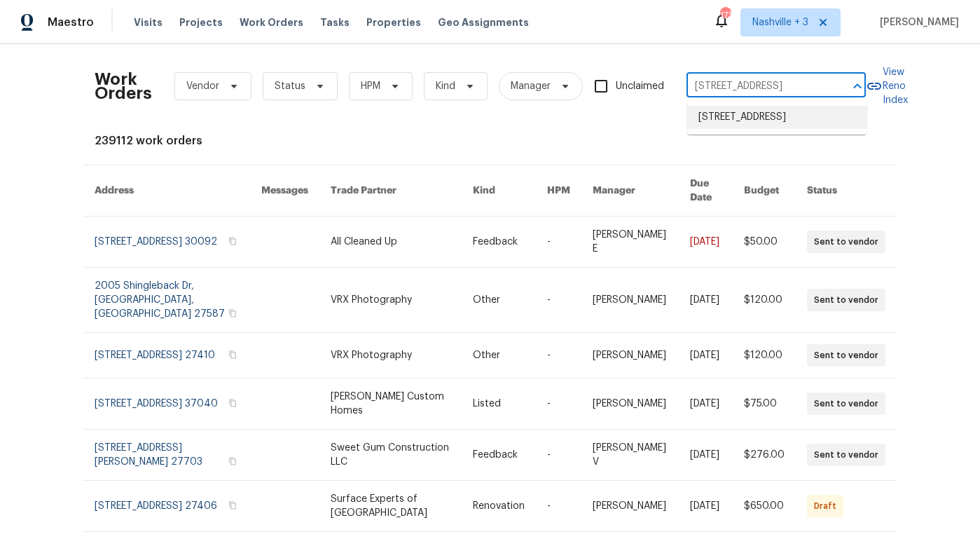 This screenshot has height=546, width=980. What do you see at coordinates (71, 23) in the screenshot?
I see `span: Maestro` at bounding box center [71, 23].